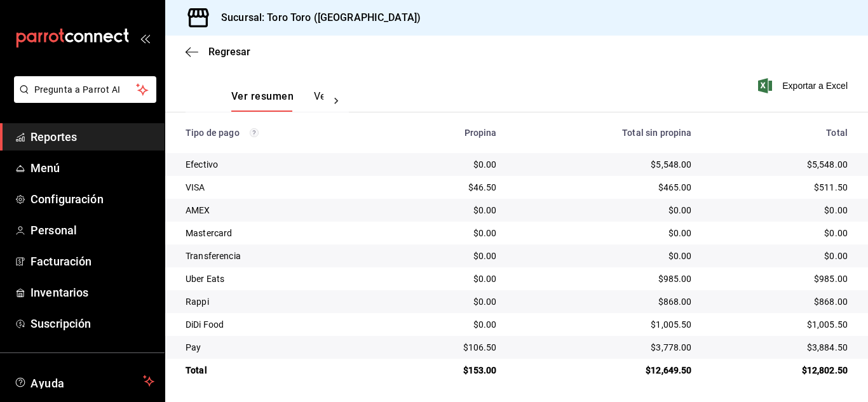  I want to click on div: Rappi, so click(283, 302).